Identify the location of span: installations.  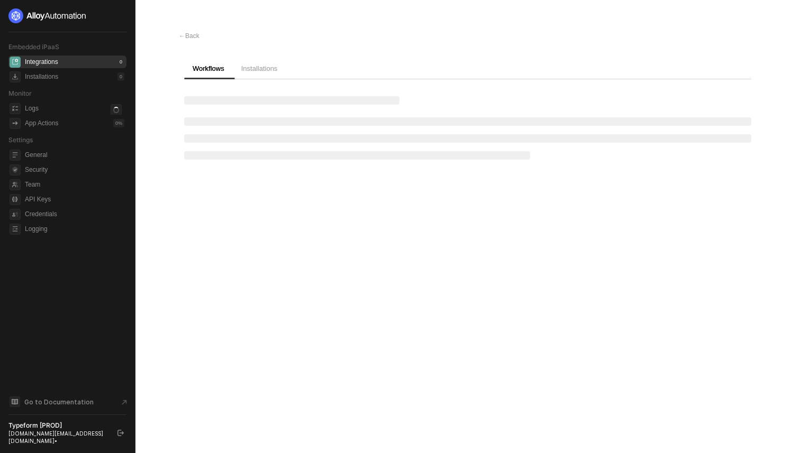
(15, 77).